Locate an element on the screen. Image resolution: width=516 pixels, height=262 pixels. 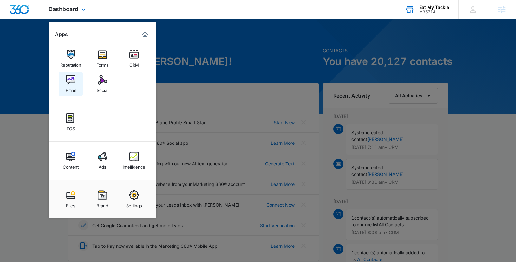
h2: Apps is located at coordinates (61, 34).